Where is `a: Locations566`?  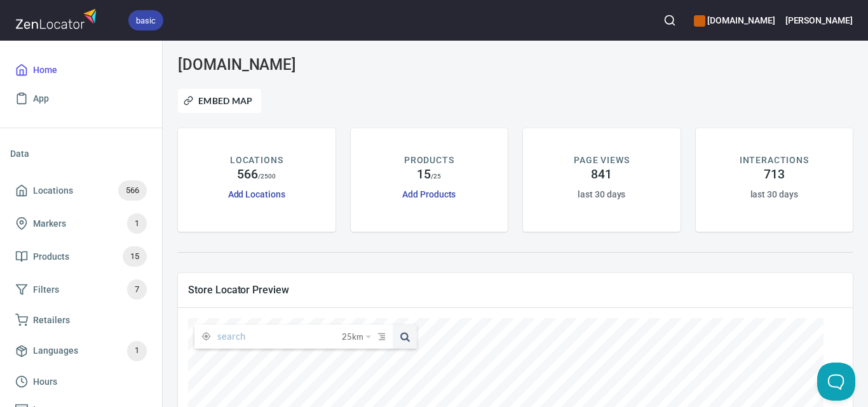
a: Locations566 is located at coordinates (81, 190).